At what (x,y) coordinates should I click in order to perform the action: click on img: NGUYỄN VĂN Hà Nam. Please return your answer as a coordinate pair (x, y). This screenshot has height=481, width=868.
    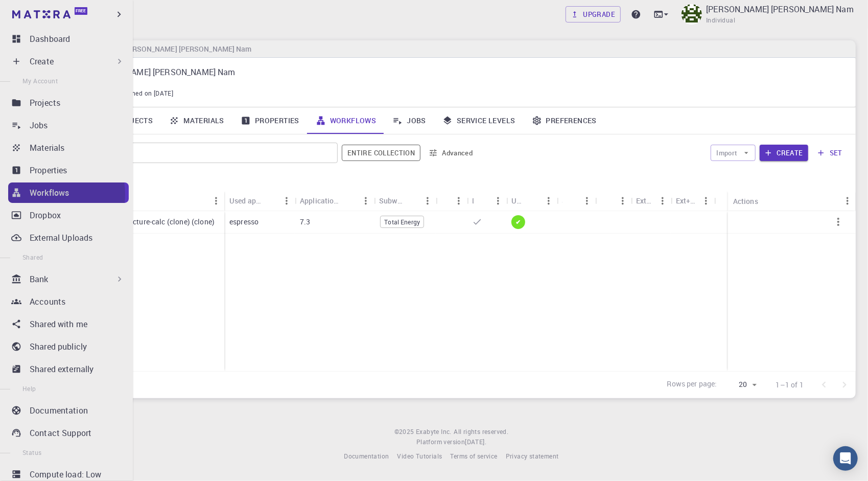
    Looking at the image, I should click on (692, 15).